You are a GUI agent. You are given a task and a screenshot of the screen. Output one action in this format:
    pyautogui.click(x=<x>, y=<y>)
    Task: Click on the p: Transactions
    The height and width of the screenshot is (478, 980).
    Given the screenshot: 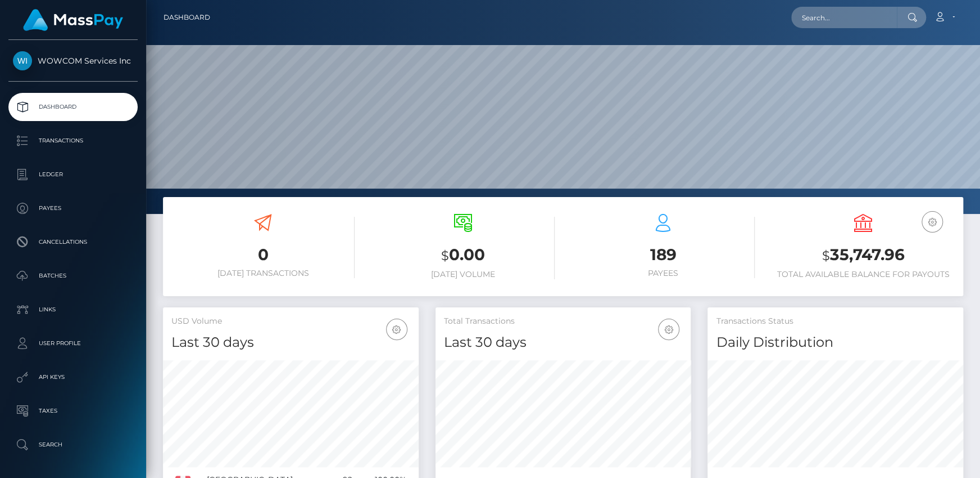 What is the action you would take?
    pyautogui.click(x=73, y=141)
    